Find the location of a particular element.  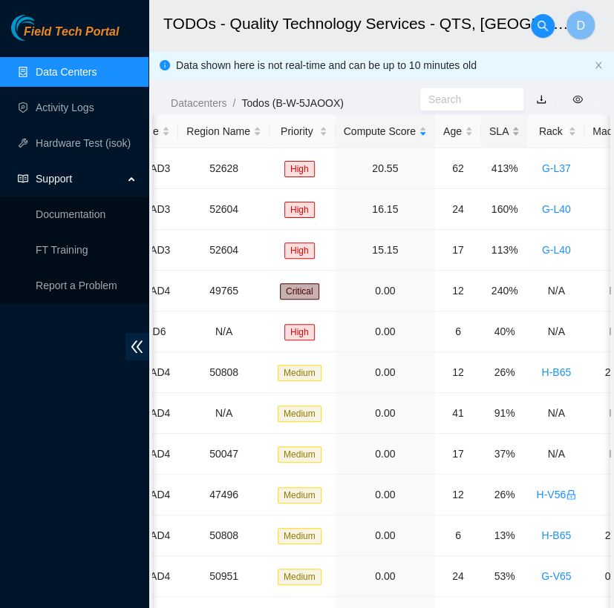

span: Support is located at coordinates (79, 179).